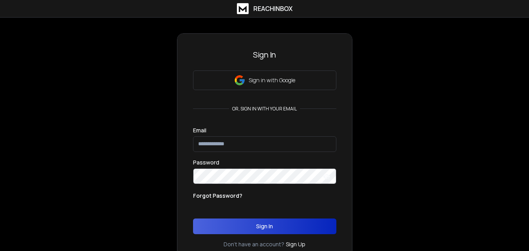 This screenshot has width=529, height=251. What do you see at coordinates (243, 9) in the screenshot?
I see `img: logo` at bounding box center [243, 9].